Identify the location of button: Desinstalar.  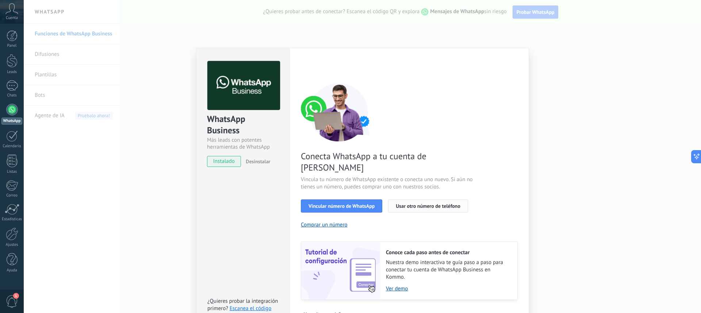
(256, 161).